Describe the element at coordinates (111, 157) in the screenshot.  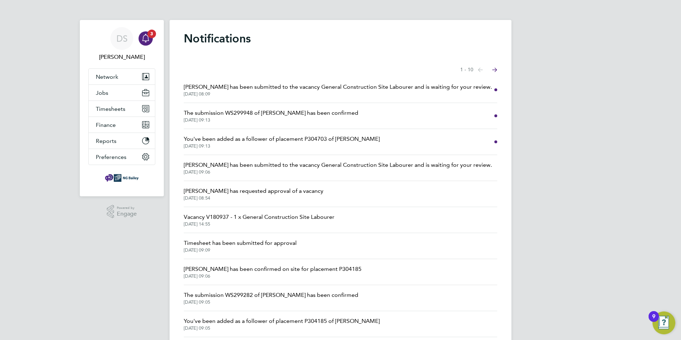
I see `span: Preferences` at that location.